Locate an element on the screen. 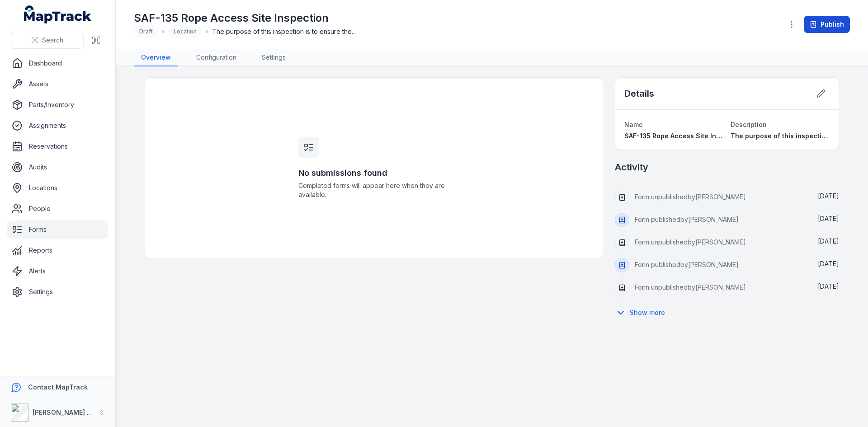 This screenshot has width=868, height=427. h3: No submissions found is located at coordinates (374, 173).